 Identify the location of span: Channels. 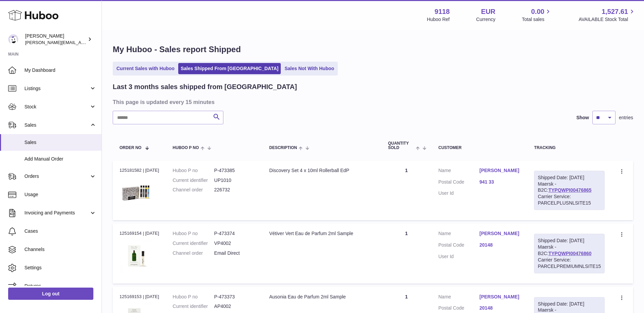
(61, 250).